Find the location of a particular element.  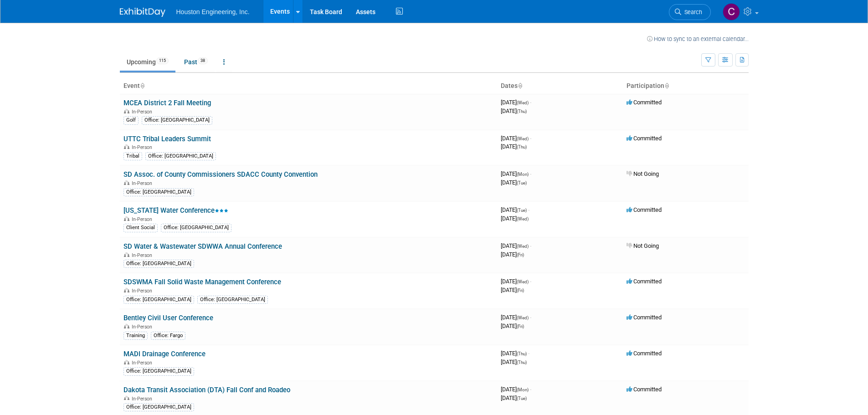

a: MADI Drainage Conference is located at coordinates (165, 354).